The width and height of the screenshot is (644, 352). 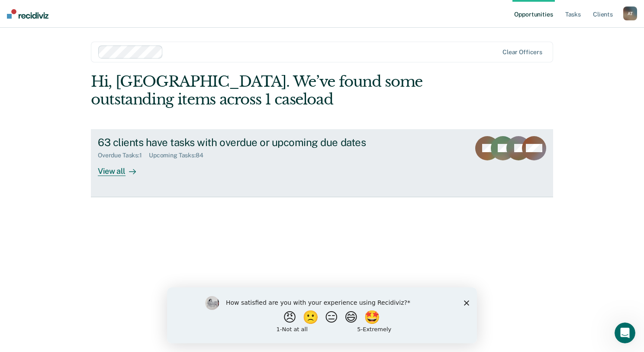 What do you see at coordinates (630, 13) in the screenshot?
I see `button: AT` at bounding box center [630, 13].